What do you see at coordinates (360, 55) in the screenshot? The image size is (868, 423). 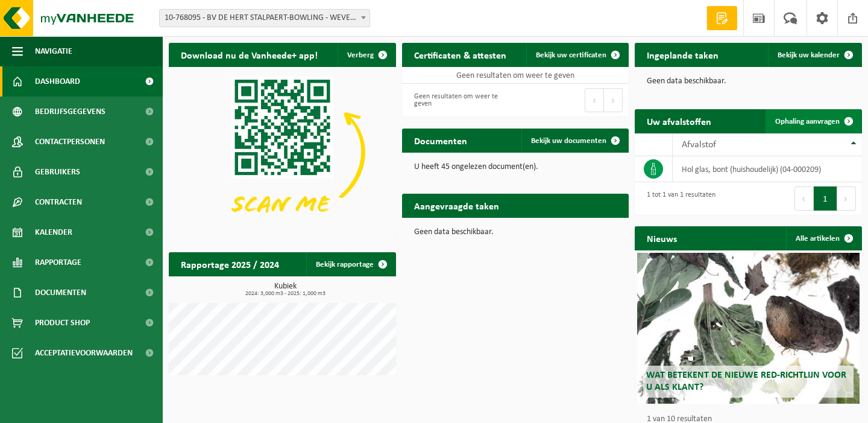 I see `span: Verberg` at bounding box center [360, 55].